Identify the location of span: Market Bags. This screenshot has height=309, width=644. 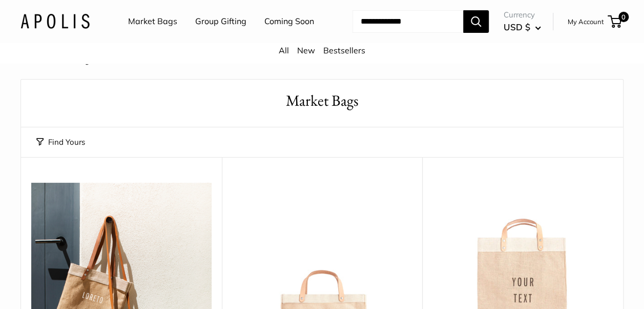
(72, 61).